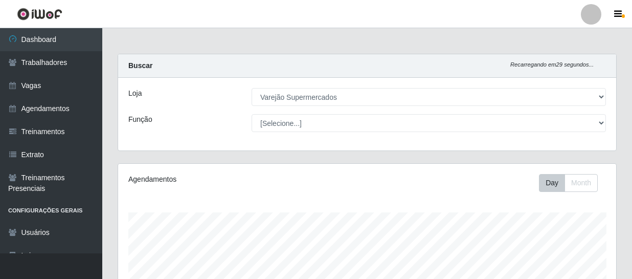  Describe the element at coordinates (39, 14) in the screenshot. I see `img: CoreUI Logo` at that location.